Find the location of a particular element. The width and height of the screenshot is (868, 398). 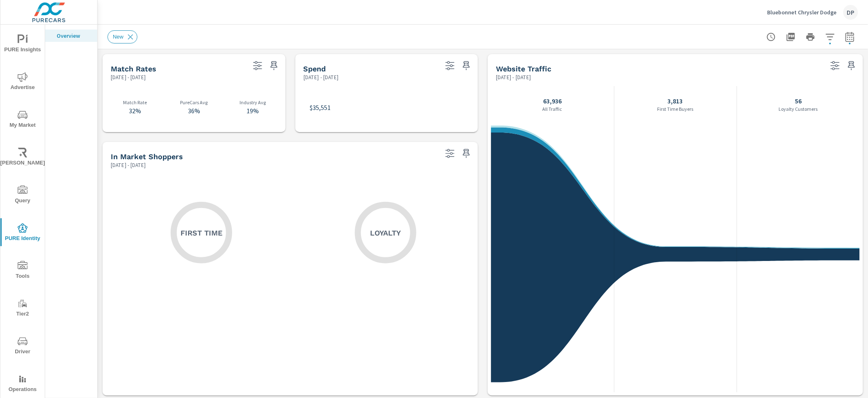

h5: Spend is located at coordinates (314, 69).